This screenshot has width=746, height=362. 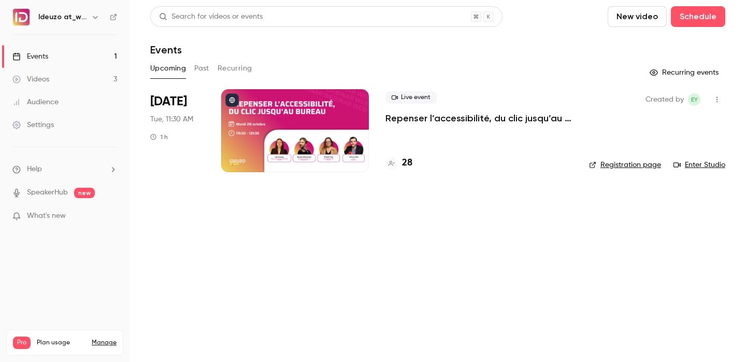 What do you see at coordinates (407, 163) in the screenshot?
I see `h4: 28` at bounding box center [407, 163].